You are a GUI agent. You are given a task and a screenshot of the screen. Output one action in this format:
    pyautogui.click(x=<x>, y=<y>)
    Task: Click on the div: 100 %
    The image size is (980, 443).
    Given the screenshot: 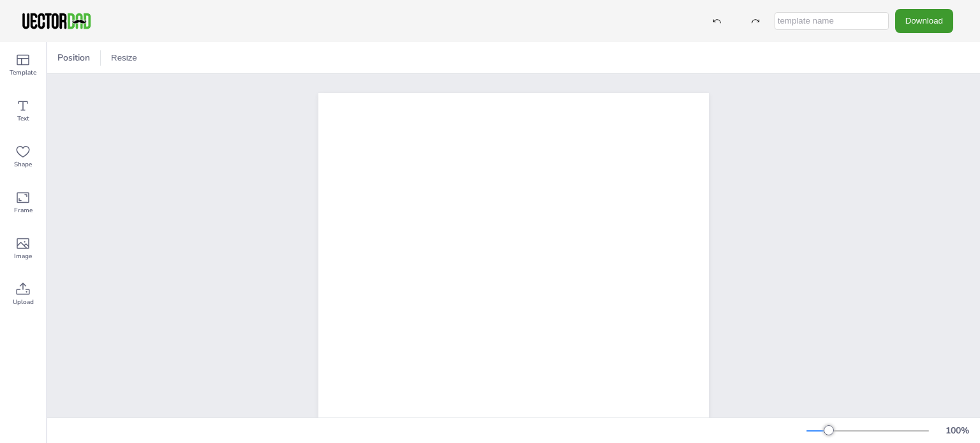 What is the action you would take?
    pyautogui.click(x=957, y=430)
    